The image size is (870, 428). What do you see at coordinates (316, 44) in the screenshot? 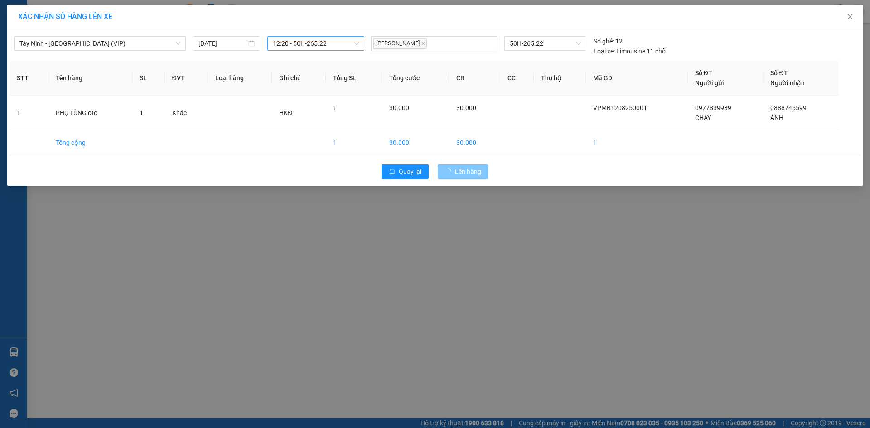
I see `span: 12:20 - 50H-265.22` at bounding box center [316, 44].